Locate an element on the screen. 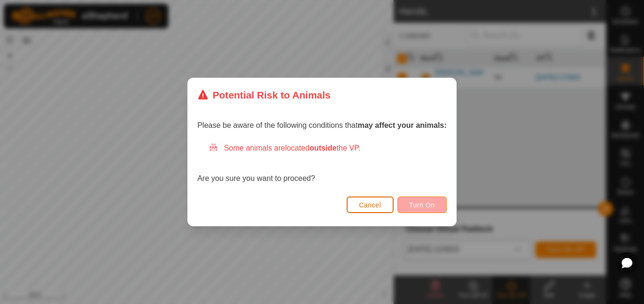  div: Are you sure you want to proceed? is located at coordinates (322, 163).